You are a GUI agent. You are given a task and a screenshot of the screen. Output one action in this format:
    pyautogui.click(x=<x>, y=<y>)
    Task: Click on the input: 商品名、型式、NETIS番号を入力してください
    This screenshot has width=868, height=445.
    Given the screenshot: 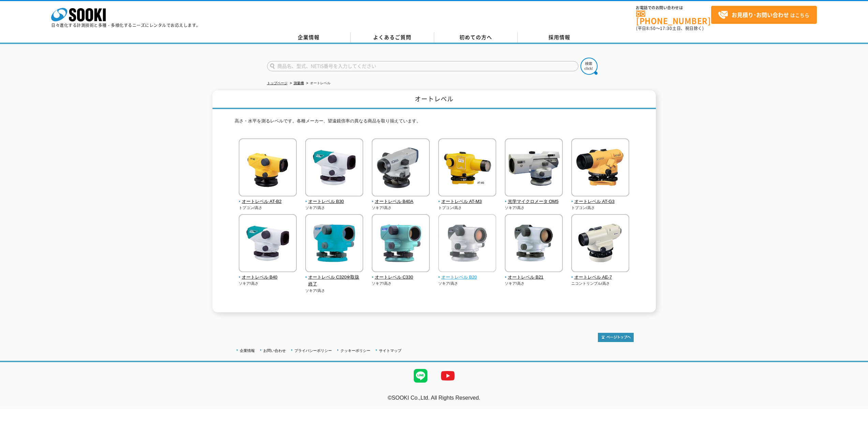 What is the action you would take?
    pyautogui.click(x=423, y=66)
    